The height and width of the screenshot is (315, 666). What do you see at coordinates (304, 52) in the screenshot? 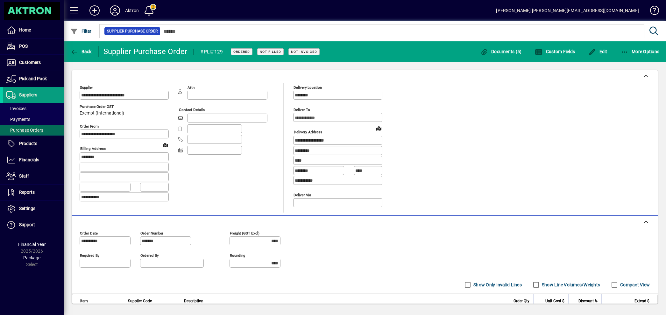
I see `span: Not Invoiced` at bounding box center [304, 52].